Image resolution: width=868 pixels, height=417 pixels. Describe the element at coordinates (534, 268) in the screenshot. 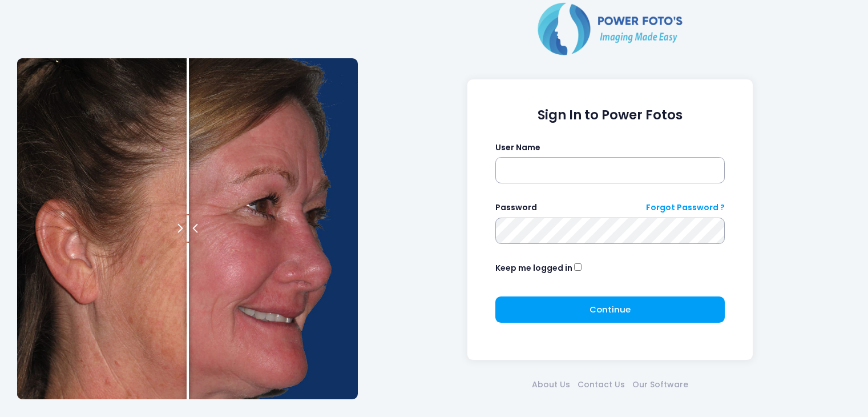

I see `label: Keep me logged in` at that location.